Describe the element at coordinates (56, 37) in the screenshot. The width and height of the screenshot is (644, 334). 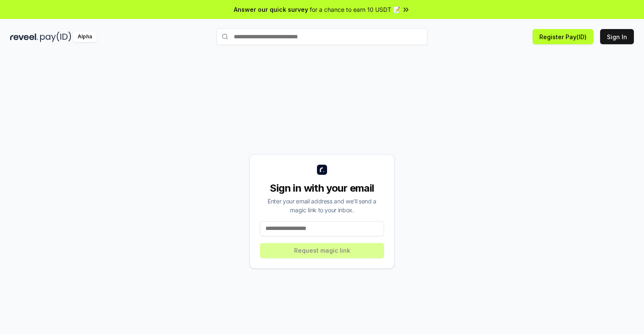
I see `img: pay_id` at that location.